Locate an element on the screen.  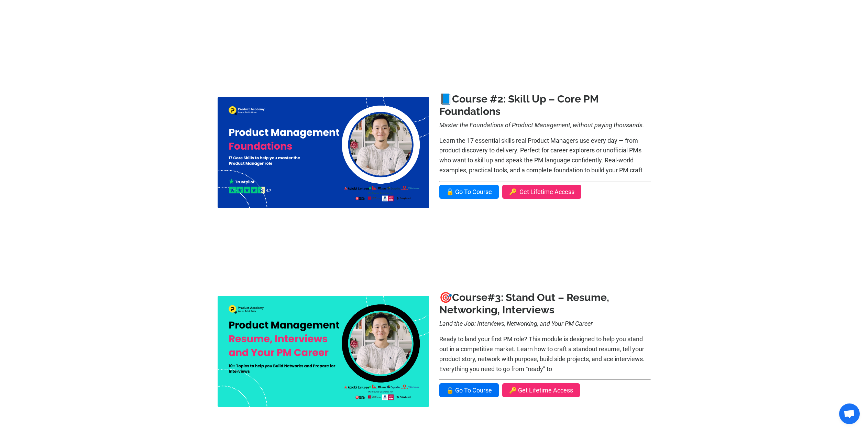
b: #3: Stand Out – Resume, Networking, Interviews is located at coordinates (525, 303).